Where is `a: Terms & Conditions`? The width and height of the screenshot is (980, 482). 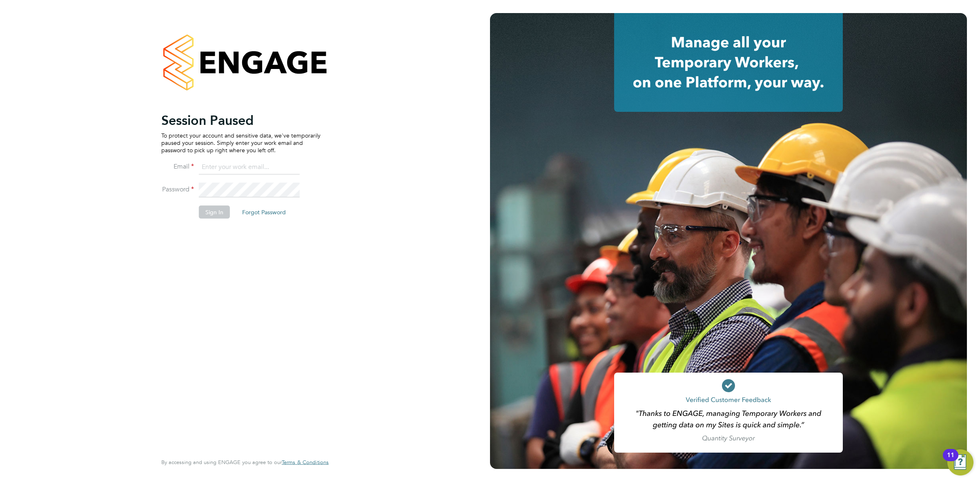 a: Terms & Conditions is located at coordinates (305, 463).